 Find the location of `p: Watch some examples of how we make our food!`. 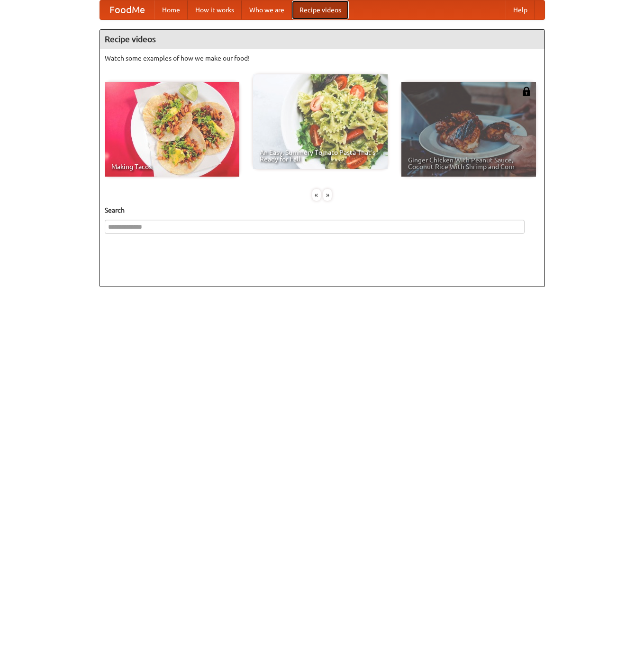

p: Watch some examples of how we make our food! is located at coordinates (322, 58).